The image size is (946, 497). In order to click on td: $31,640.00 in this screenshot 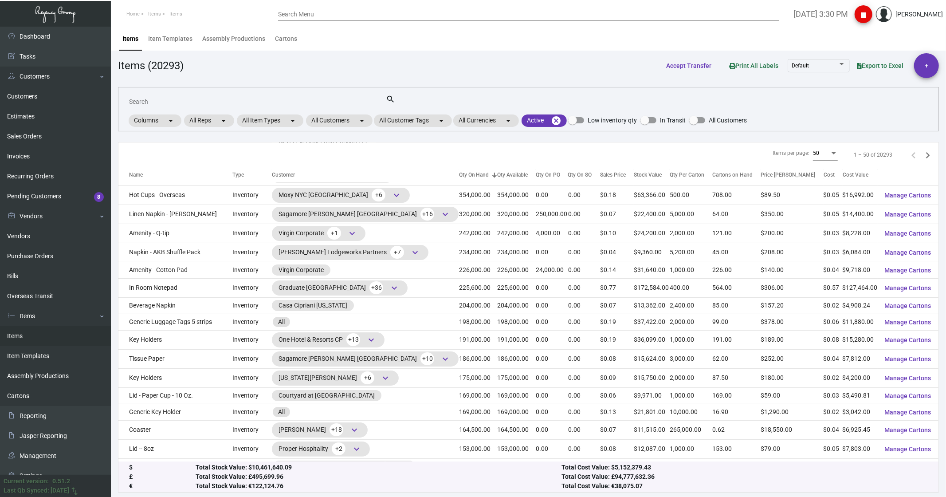, I will do `click(652, 270)`.